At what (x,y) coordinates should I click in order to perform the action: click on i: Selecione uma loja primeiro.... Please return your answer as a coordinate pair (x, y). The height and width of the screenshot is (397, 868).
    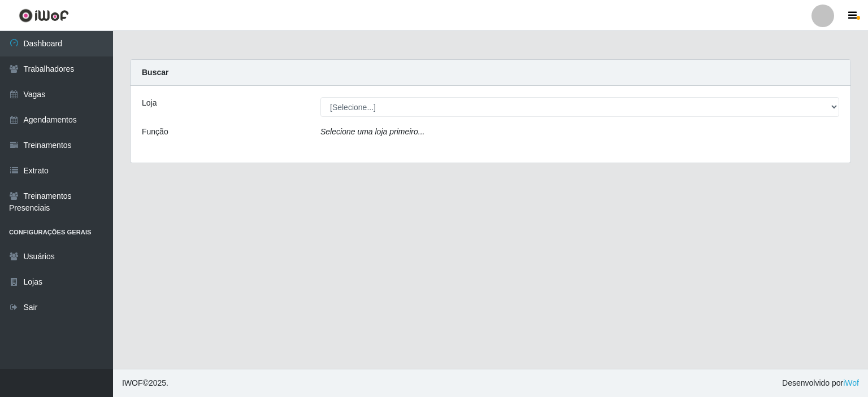
    Looking at the image, I should click on (373, 132).